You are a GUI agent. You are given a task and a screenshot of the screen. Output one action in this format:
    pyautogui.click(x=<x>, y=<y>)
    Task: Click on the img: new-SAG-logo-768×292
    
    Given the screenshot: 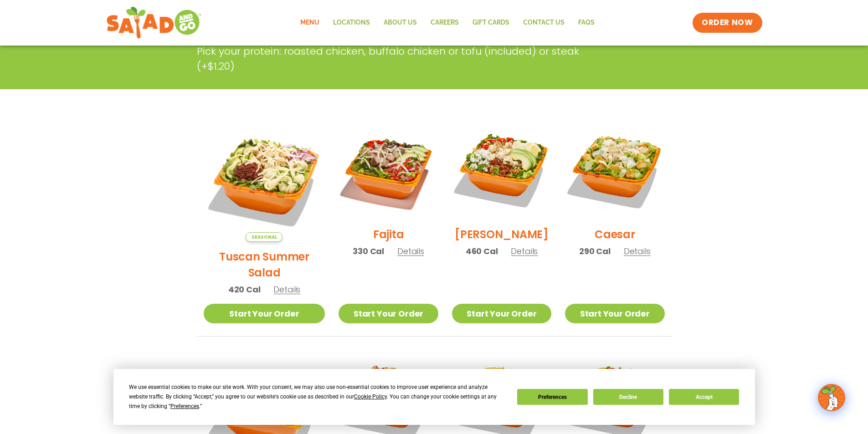 What is the action you would take?
    pyautogui.click(x=154, y=23)
    